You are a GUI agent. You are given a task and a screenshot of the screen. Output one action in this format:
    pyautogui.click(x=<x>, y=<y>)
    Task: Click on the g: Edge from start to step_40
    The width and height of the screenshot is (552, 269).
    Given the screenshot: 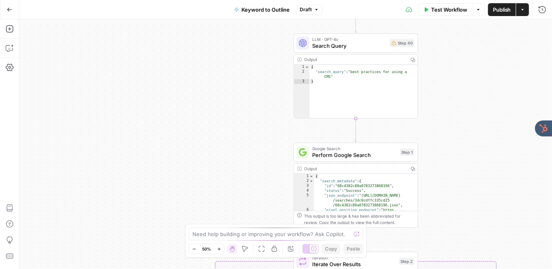 What is the action you would take?
    pyautogui.click(x=356, y=21)
    